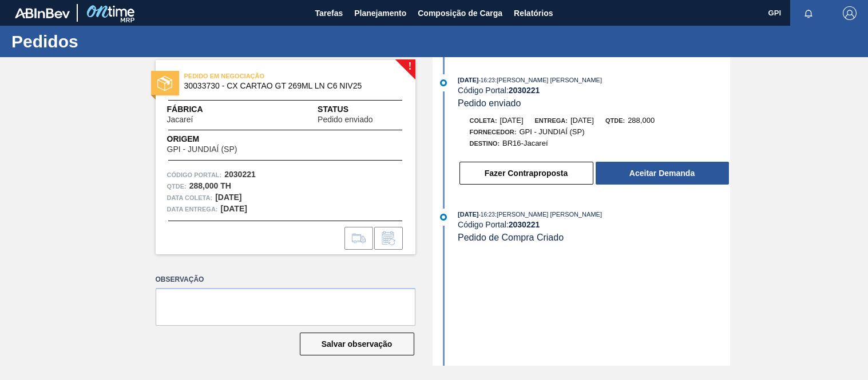  What do you see at coordinates (210, 186) in the screenshot?
I see `strong: 288,000 TH` at bounding box center [210, 186].